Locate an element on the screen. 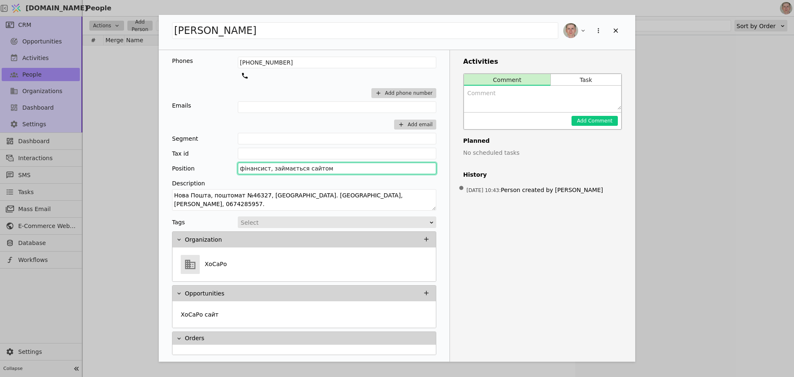 Image resolution: width=794 pixels, height=377 pixels. div: Tags is located at coordinates (178, 222).